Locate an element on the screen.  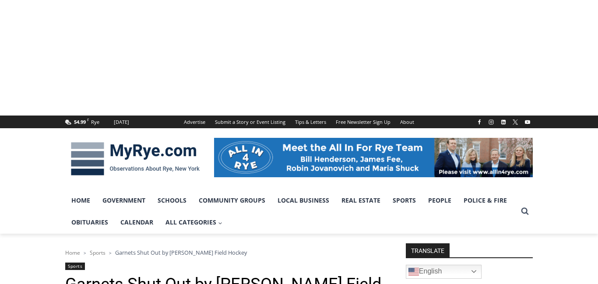
a: Calendar is located at coordinates (136, 222).